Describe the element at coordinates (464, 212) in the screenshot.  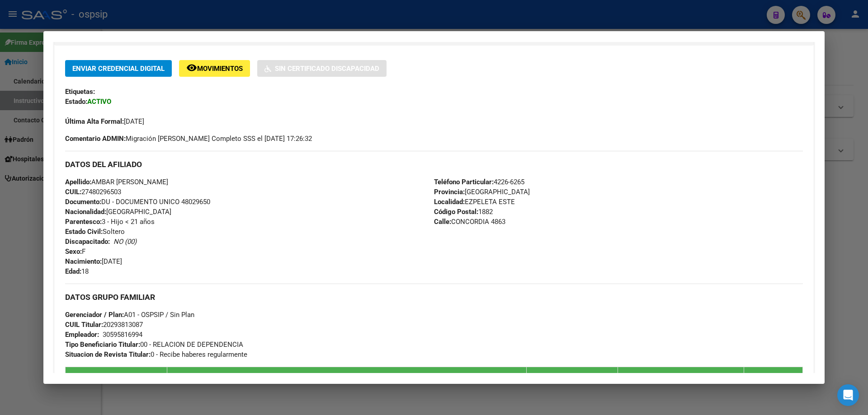
I see `span: 1882` at that location.